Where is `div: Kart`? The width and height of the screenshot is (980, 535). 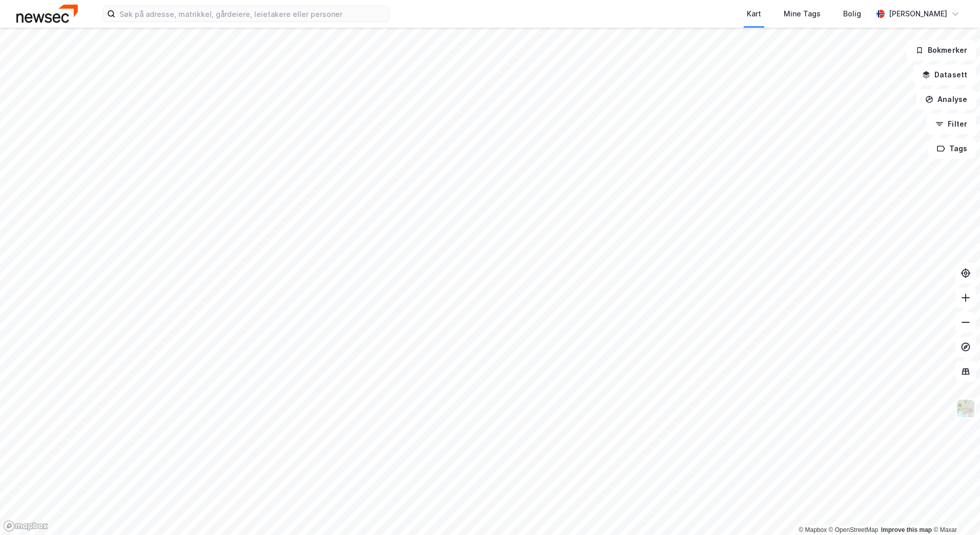
div: Kart is located at coordinates (754, 14).